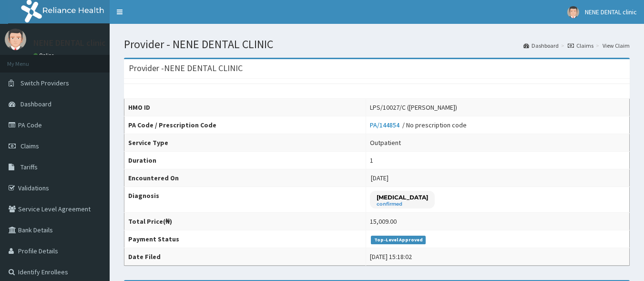 The width and height of the screenshot is (644, 281). Describe the element at coordinates (398, 240) in the screenshot. I see `span: Top-Level Approved` at that location.